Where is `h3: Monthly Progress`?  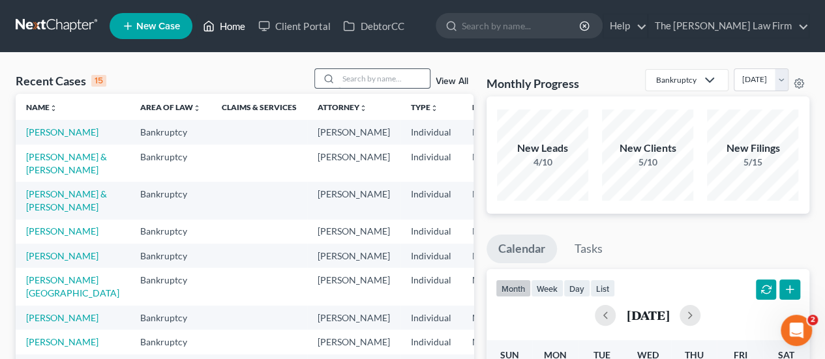
h3: Monthly Progress is located at coordinates (533, 83).